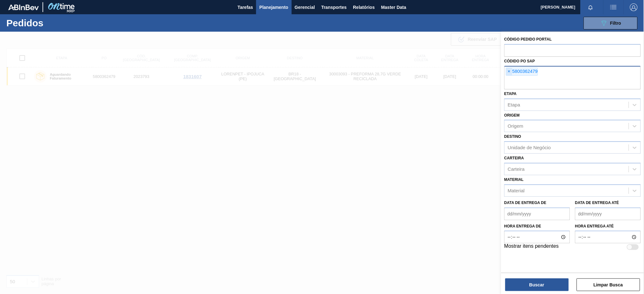 This screenshot has height=294, width=644. Describe the element at coordinates (333, 7) in the screenshot. I see `span: Transportes` at that location.